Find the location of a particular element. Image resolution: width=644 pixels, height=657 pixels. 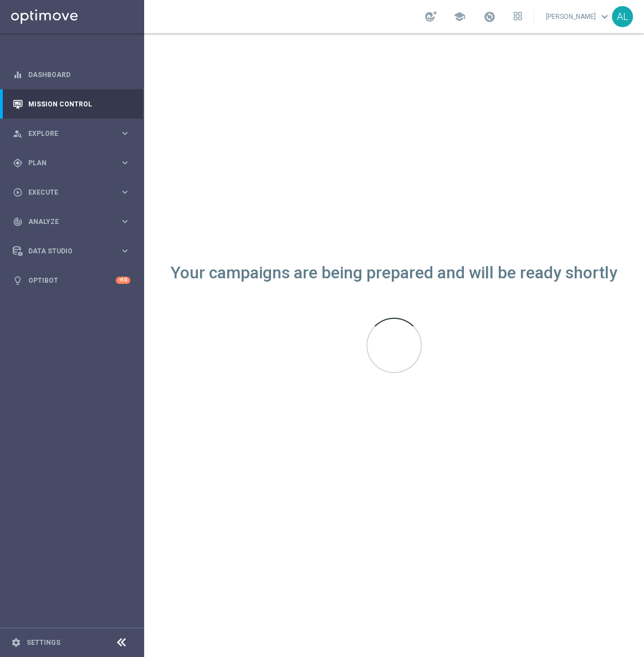

div: Execute is located at coordinates (66, 192).